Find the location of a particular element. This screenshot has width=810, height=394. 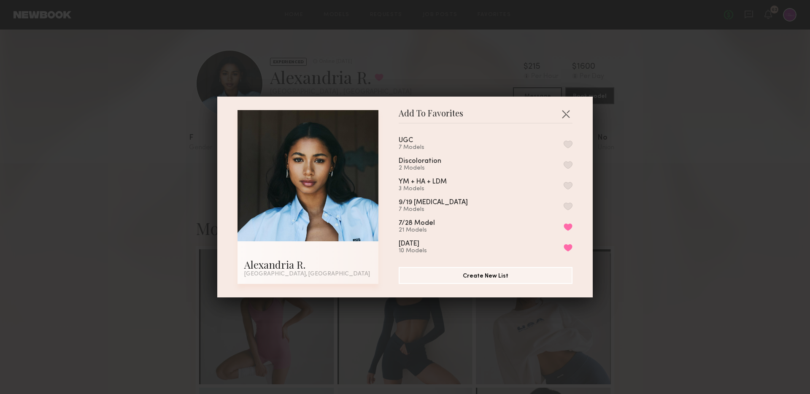

div: UGC is located at coordinates (406, 140).